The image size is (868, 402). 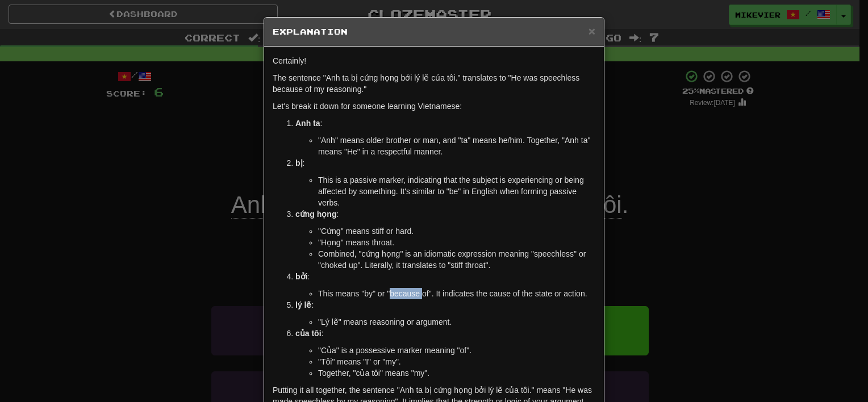 What do you see at coordinates (434, 32) in the screenshot?
I see `h5: Explanation` at bounding box center [434, 32].